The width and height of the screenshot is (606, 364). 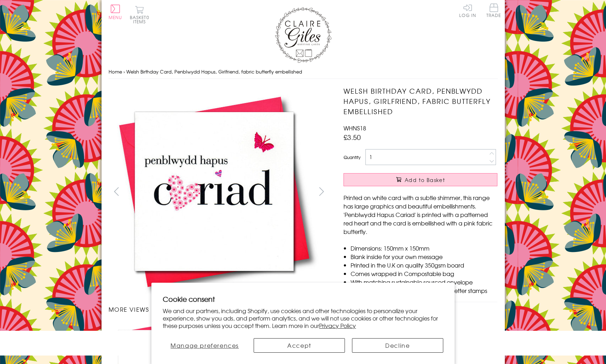 I want to click on span: Manage preferences, so click(x=205, y=345).